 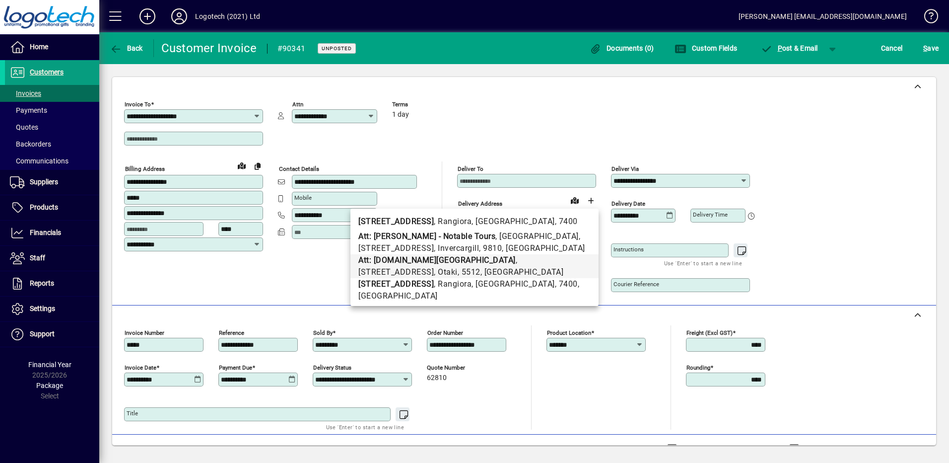 I want to click on span: , Otaki, so click(x=446, y=271).